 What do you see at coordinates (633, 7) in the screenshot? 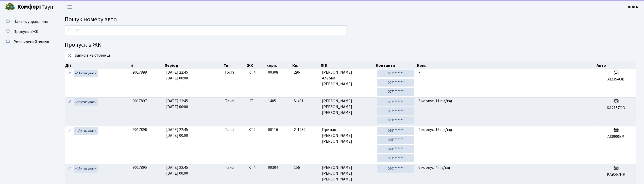
I see `a: КПП4` at bounding box center [633, 7].